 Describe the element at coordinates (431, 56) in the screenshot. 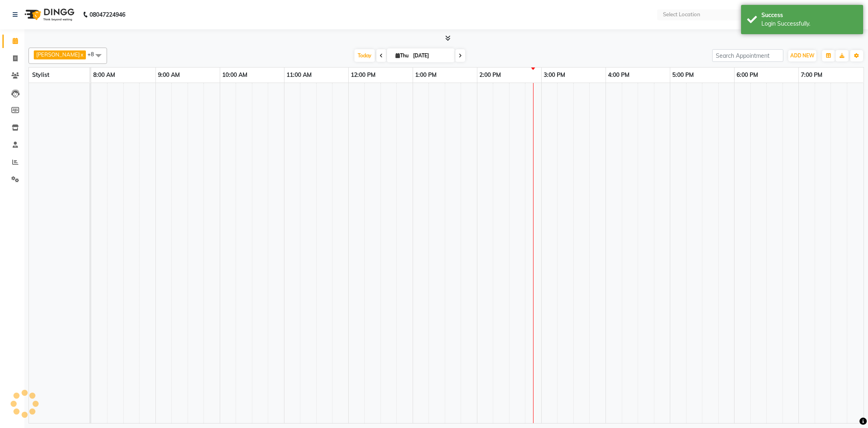

I see `input: 2025-09-04` at that location.